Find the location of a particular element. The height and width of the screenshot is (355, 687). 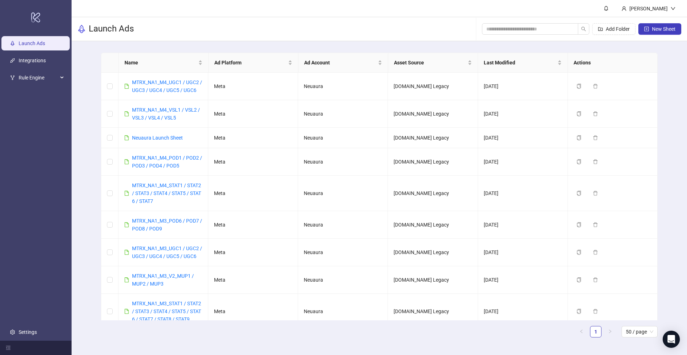

span: Ad Account is located at coordinates (340, 63).